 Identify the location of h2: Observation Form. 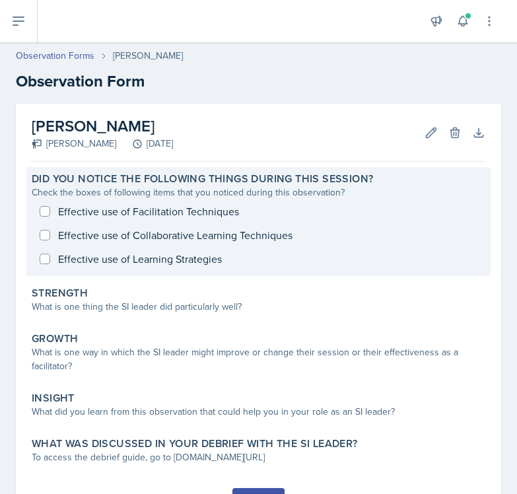
(258, 81).